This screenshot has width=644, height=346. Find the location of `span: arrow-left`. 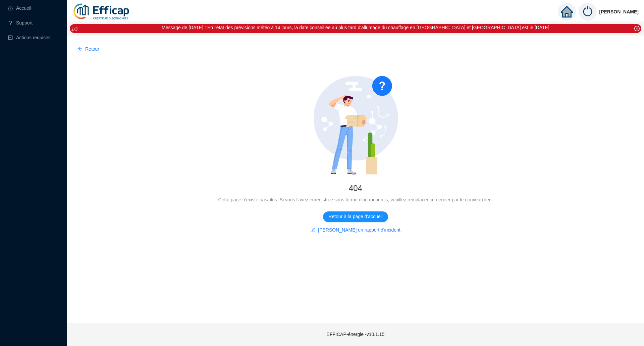

span: arrow-left is located at coordinates (80, 49).